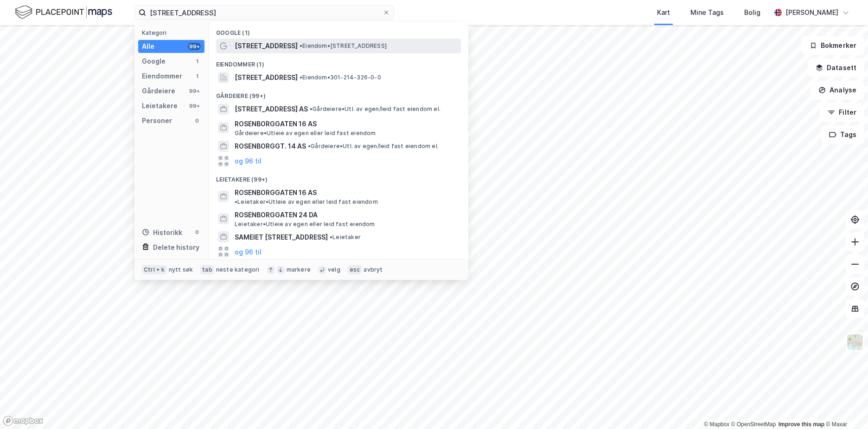 The image size is (868, 429). Describe the element at coordinates (299, 270) in the screenshot. I see `div: markere` at that location.